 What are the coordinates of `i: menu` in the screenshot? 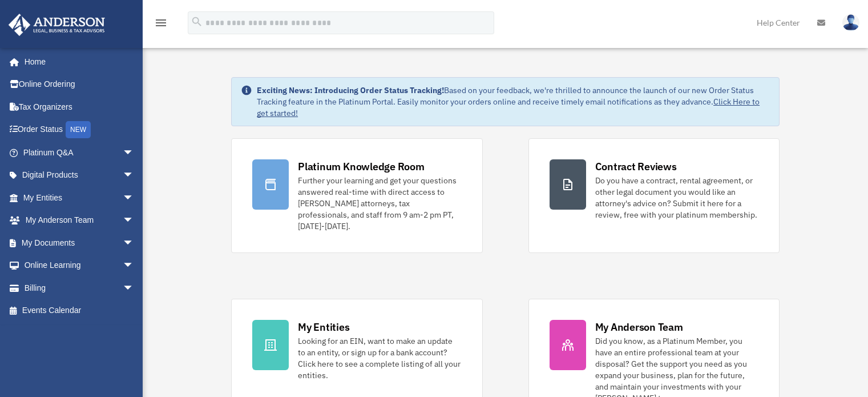 It's located at (161, 23).